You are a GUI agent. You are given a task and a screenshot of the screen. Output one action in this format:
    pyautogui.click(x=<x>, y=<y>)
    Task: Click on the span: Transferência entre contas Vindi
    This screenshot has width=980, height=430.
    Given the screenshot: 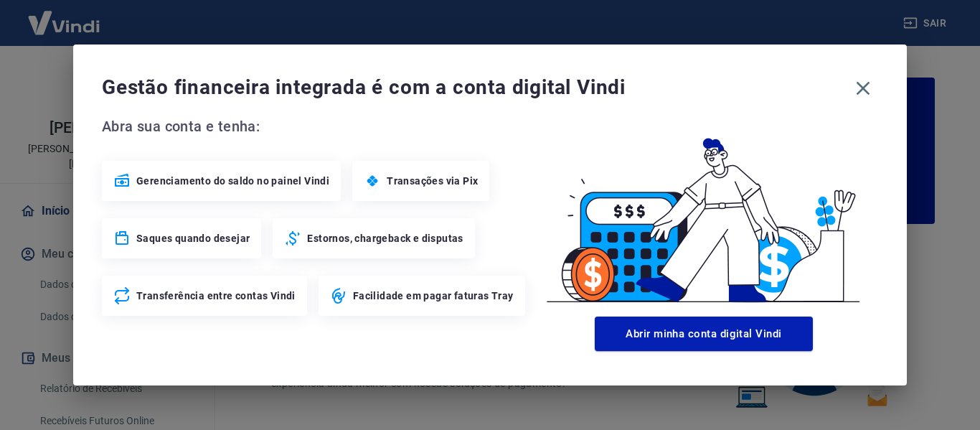 What is the action you would take?
    pyautogui.click(x=216, y=295)
    